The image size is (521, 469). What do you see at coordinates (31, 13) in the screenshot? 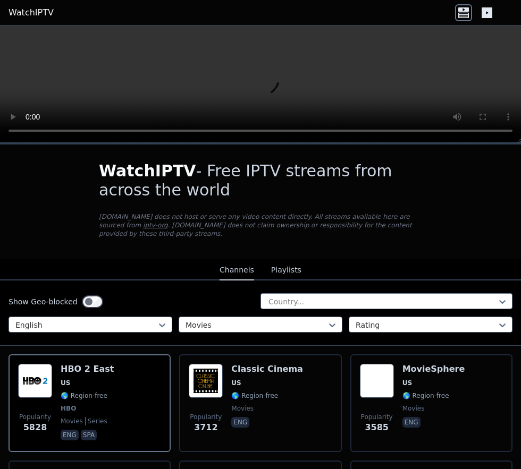
I see `a: WatchIPTV` at bounding box center [31, 13].